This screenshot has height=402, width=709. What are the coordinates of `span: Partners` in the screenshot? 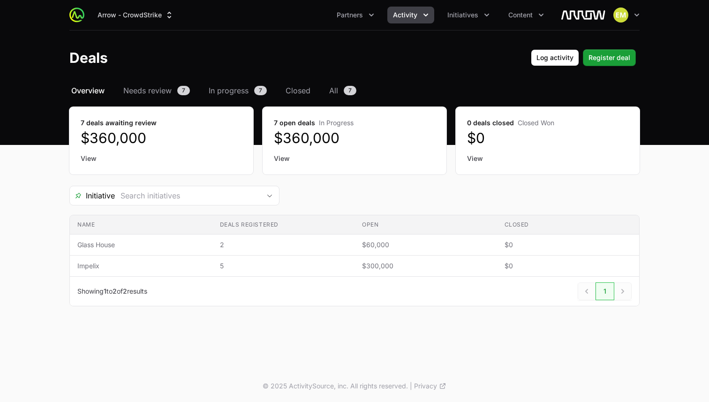 It's located at (350, 15).